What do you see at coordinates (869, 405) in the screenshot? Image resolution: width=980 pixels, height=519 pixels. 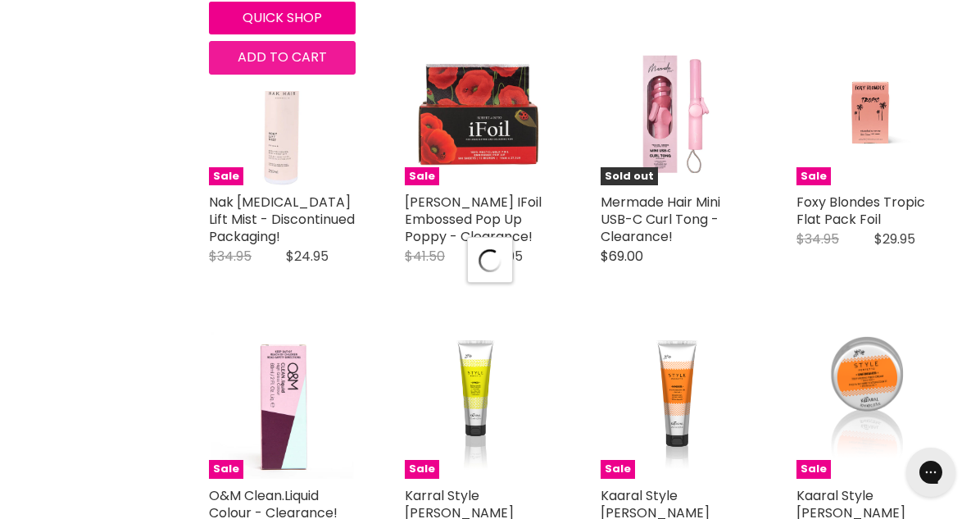 I see `a: Kaaral Style Perfetto Unfinished Fiber Cream - Clearance! Sale` at bounding box center [869, 405].